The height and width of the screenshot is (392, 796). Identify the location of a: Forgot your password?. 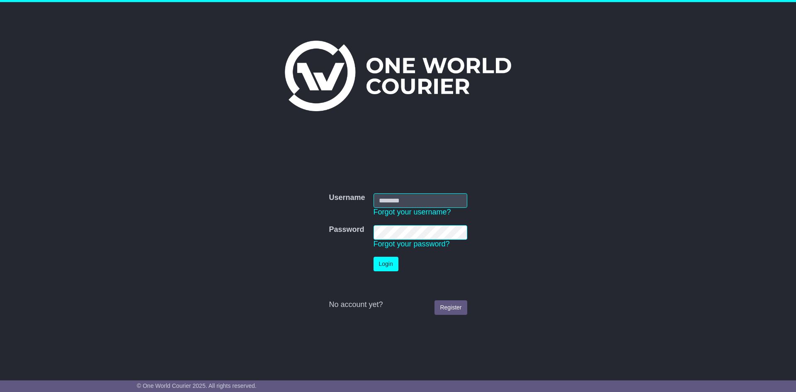
(412, 244).